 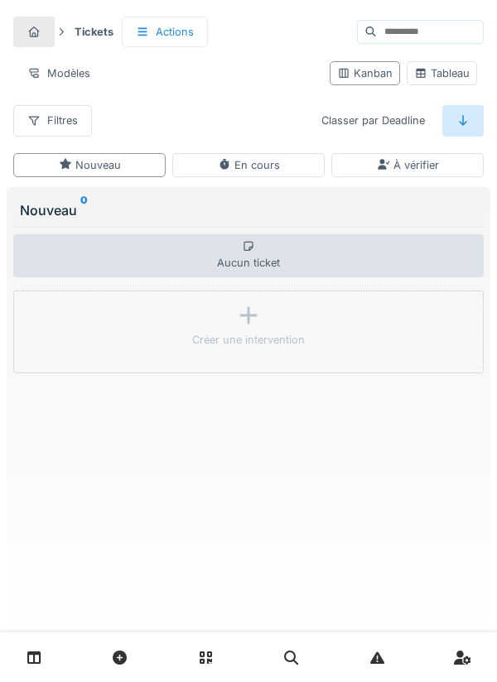 I want to click on div: En cours, so click(x=248, y=165).